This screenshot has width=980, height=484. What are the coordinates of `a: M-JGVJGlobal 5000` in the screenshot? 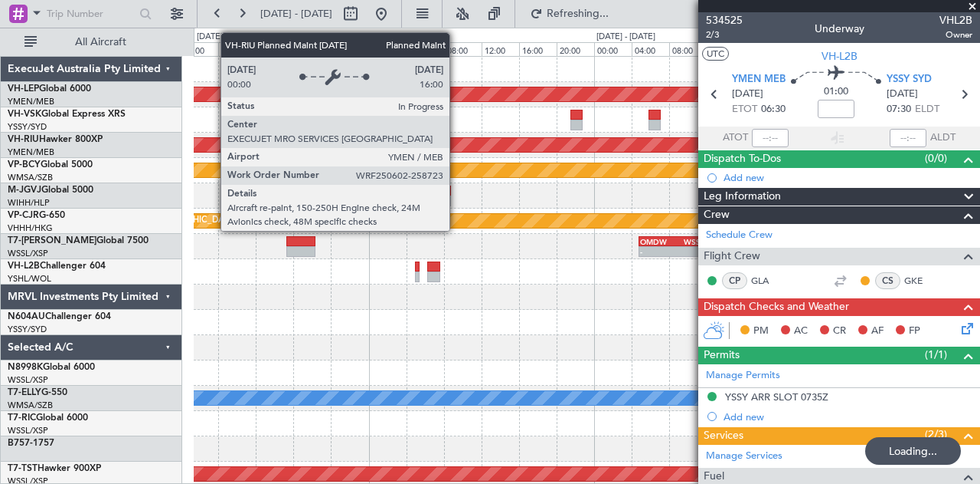 It's located at (51, 190).